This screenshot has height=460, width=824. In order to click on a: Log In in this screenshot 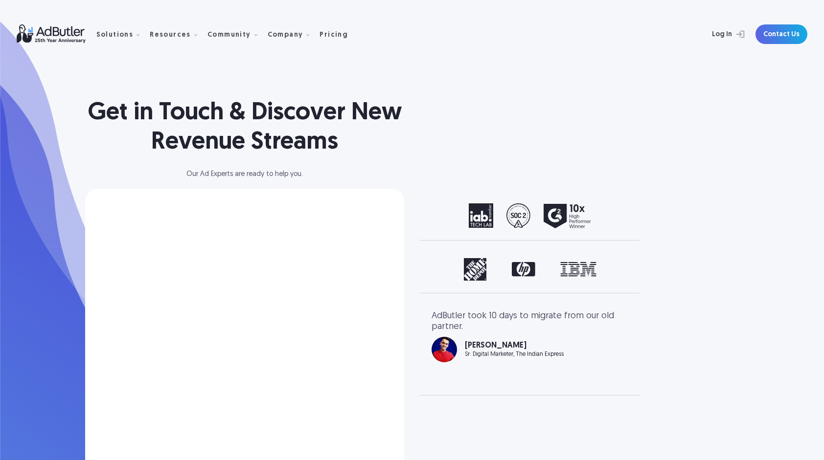, I will do `click(717, 34)`.